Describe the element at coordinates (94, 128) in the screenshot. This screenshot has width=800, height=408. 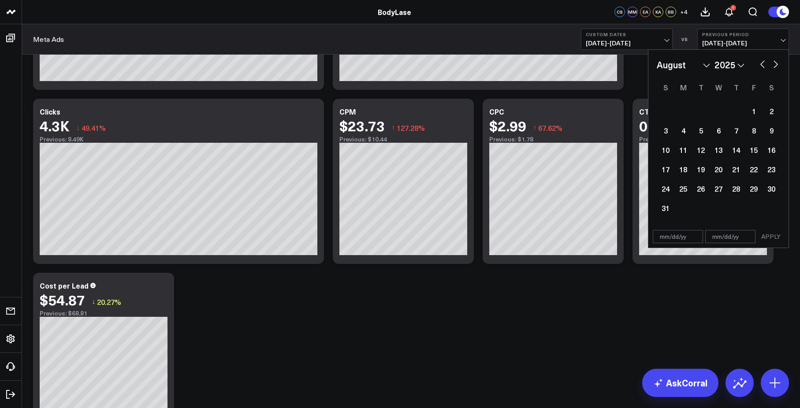
I see `span: 49.41%` at that location.